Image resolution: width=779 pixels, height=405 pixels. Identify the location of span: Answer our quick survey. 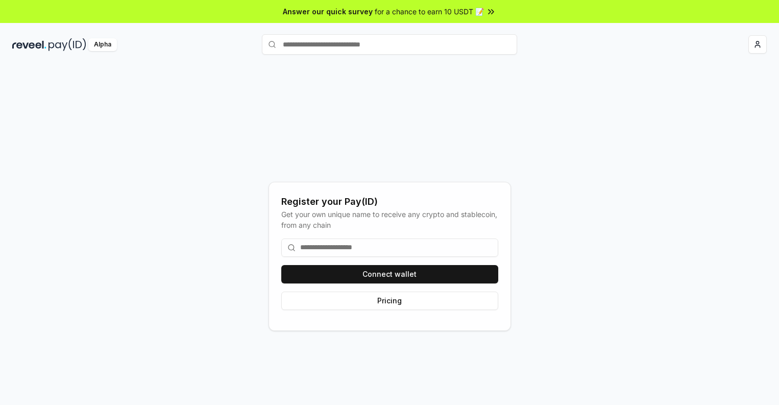
(328, 11).